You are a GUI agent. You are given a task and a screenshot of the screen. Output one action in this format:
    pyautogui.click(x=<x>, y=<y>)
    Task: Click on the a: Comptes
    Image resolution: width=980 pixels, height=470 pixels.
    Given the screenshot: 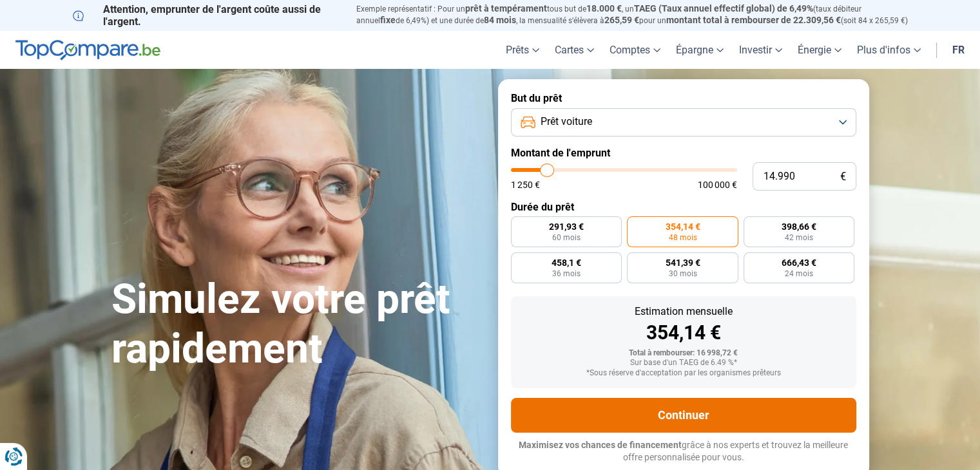 What is the action you would take?
    pyautogui.click(x=635, y=49)
    